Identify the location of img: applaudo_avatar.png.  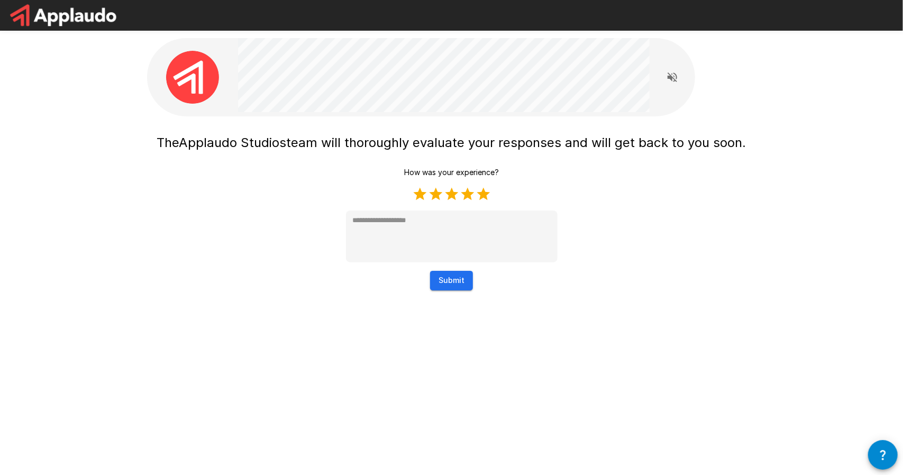
(193, 77).